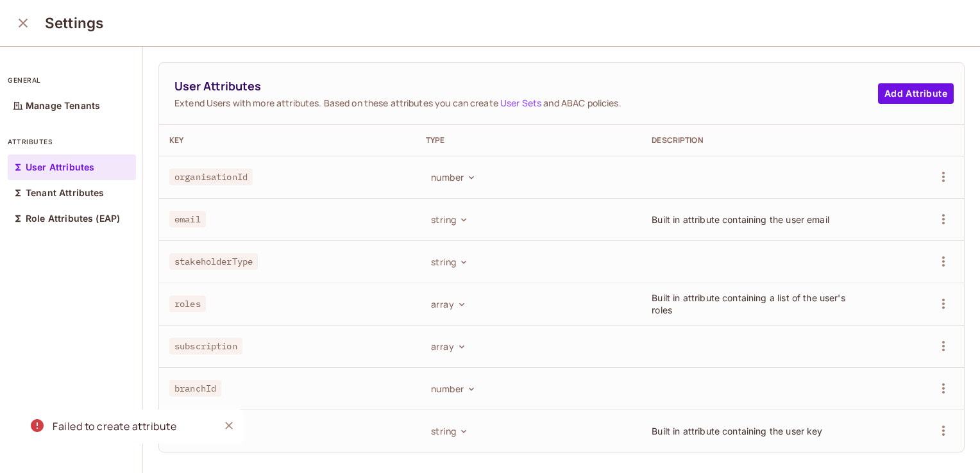 The width and height of the screenshot is (980, 473). What do you see at coordinates (195, 388) in the screenshot?
I see `span: branchId` at bounding box center [195, 388].